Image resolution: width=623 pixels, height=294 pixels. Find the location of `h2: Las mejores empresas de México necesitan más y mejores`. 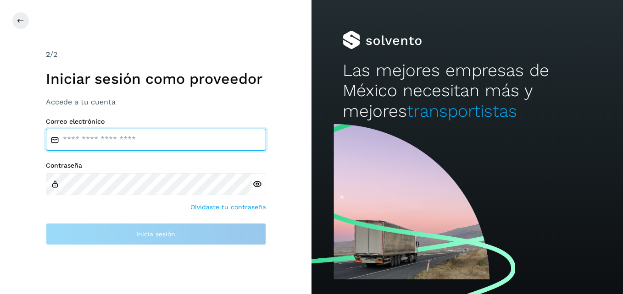

h2: Las mejores empresas de México necesitan más y mejores is located at coordinates (467, 91).